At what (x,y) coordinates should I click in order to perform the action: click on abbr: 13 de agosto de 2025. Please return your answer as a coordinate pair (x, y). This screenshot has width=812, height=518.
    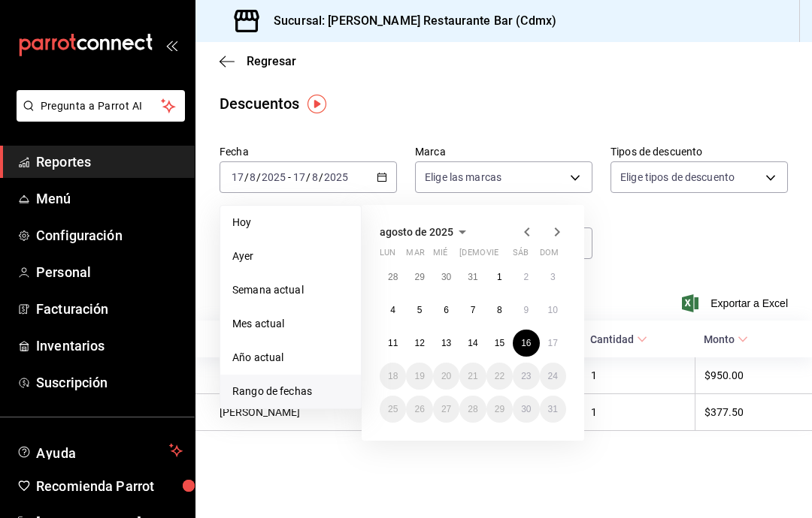
    Looking at the image, I should click on (445, 343).